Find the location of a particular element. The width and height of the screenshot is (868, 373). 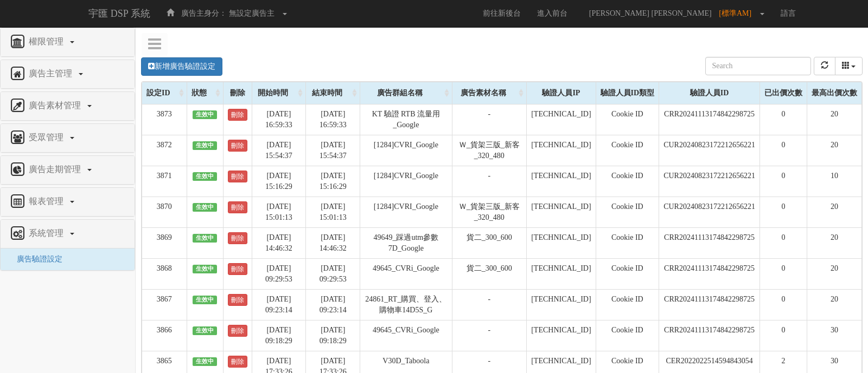

div: 驗證人員ID is located at coordinates (709, 93).